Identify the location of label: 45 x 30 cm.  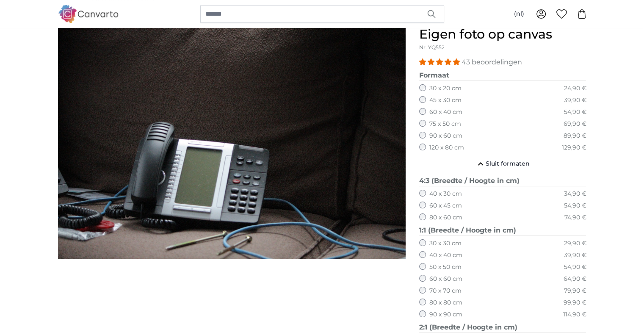
(445, 100).